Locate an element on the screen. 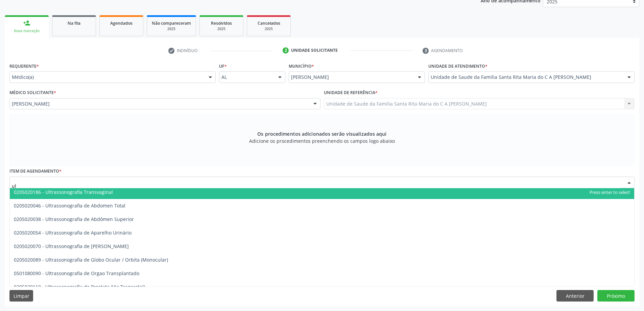 This screenshot has width=644, height=311. span: Cancelados is located at coordinates (269, 23).